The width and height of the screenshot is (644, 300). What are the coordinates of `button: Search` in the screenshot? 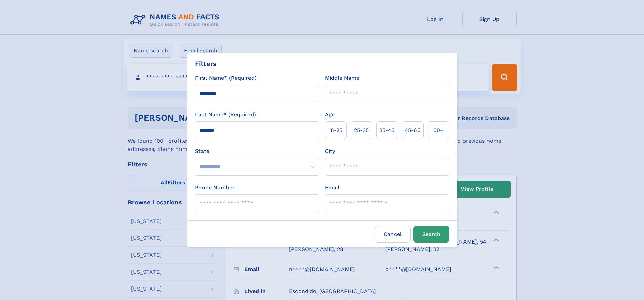 It's located at (431, 234).